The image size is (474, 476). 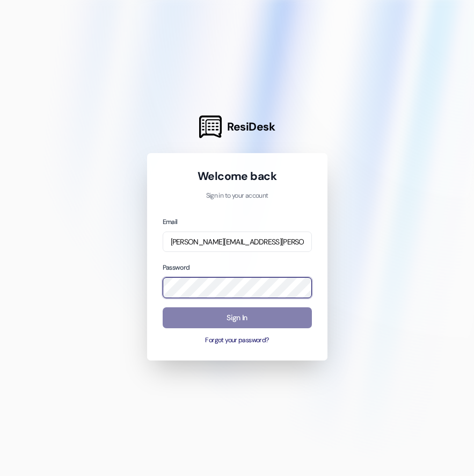 I want to click on h1: Welcome back, so click(x=237, y=176).